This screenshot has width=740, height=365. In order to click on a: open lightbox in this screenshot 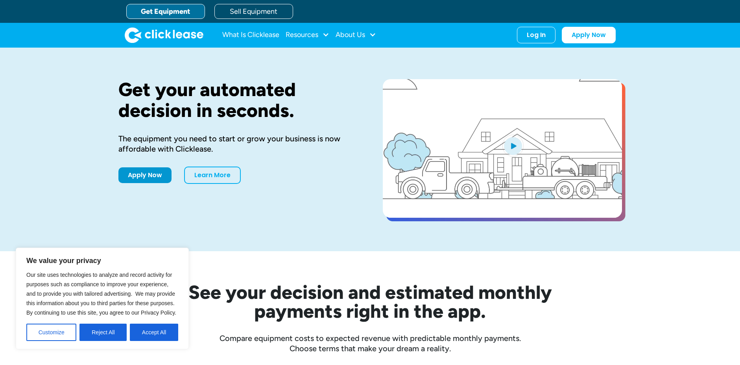, I will do `click(502, 148)`.